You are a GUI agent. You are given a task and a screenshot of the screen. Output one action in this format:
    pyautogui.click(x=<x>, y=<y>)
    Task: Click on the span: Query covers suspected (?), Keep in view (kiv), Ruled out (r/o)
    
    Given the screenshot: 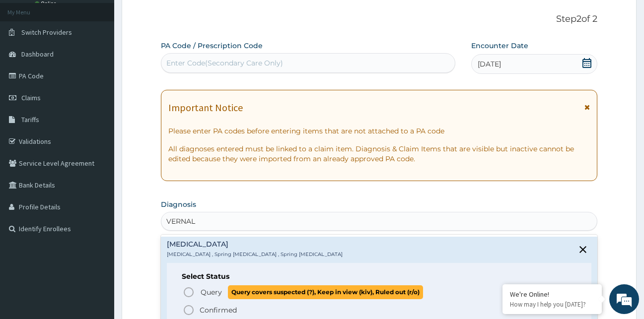 What is the action you would take?
    pyautogui.click(x=325, y=292)
    